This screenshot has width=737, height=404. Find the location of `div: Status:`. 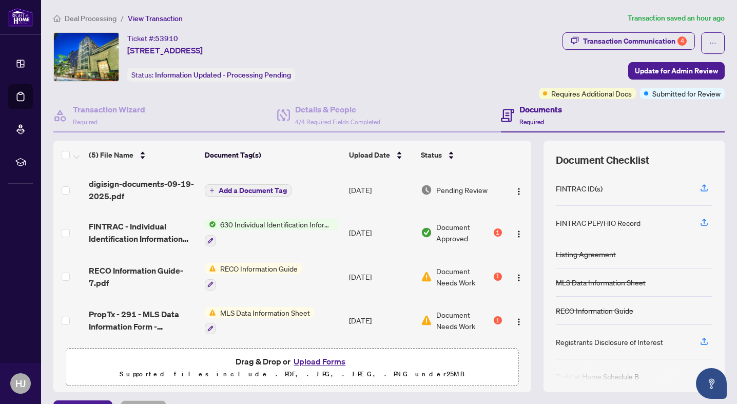

div: Status: is located at coordinates (211, 74).